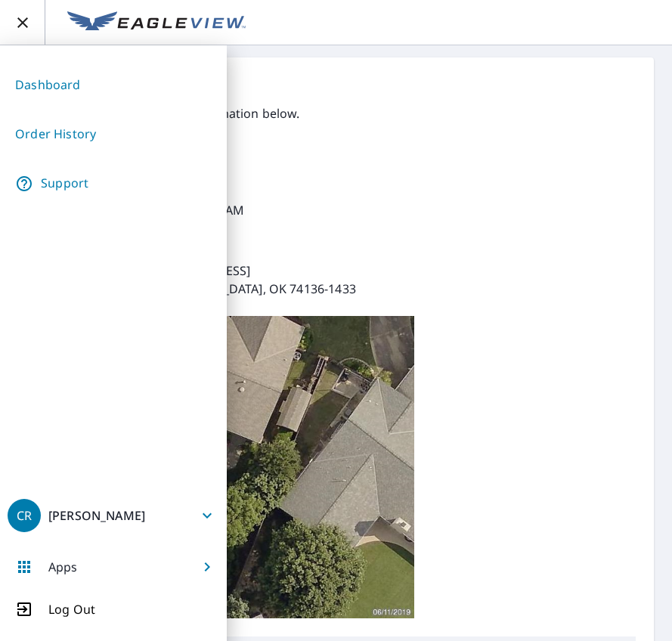 The width and height of the screenshot is (672, 641). What do you see at coordinates (113, 84) in the screenshot?
I see `a: Dashboard` at bounding box center [113, 84].